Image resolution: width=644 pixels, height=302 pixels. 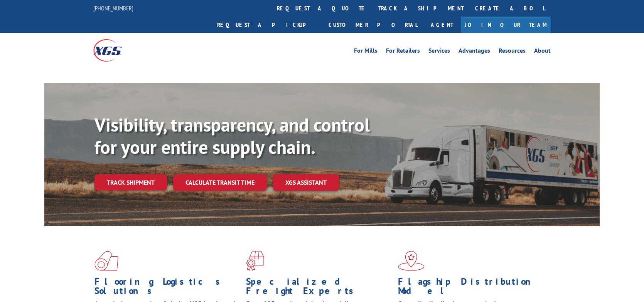 I want to click on a: Track shipment, so click(x=130, y=182).